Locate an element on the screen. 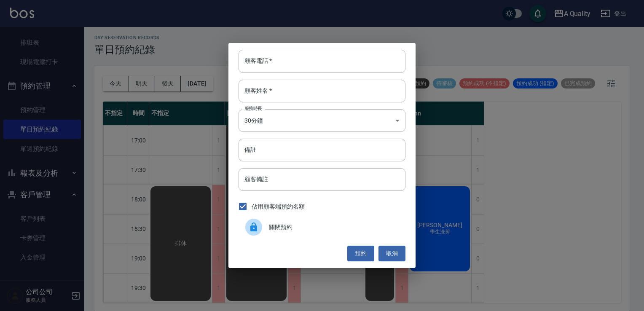 This screenshot has height=311, width=644. span: 佔用顧客端預約名額 is located at coordinates (278, 206).